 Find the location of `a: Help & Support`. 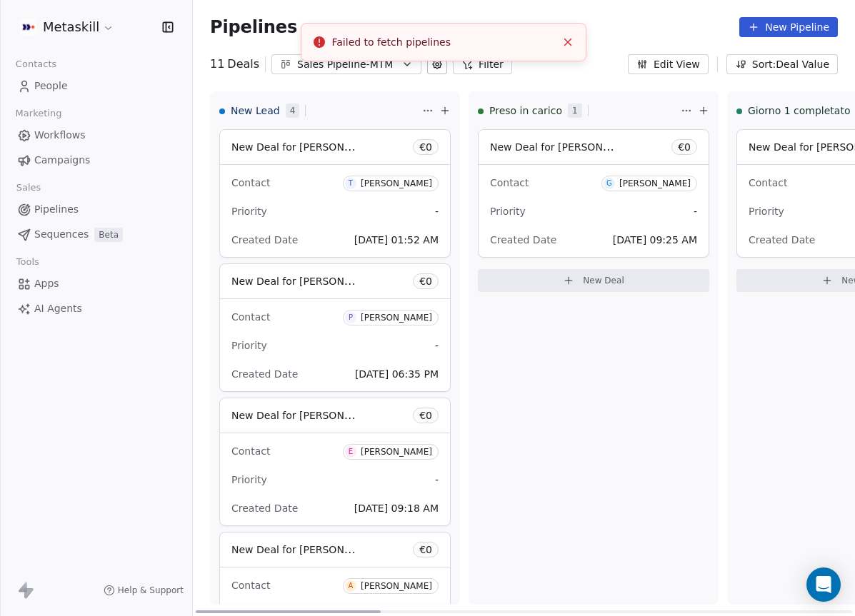

a: Help & Support is located at coordinates (144, 590).